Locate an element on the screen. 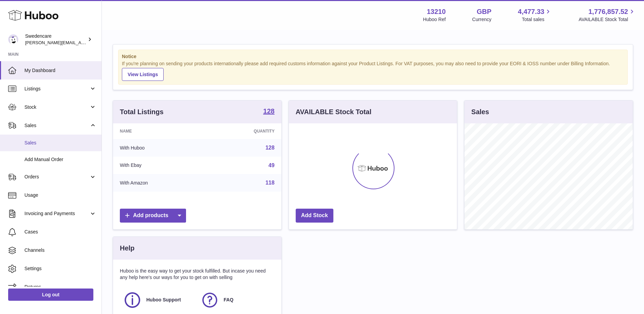 The width and height of the screenshot is (644, 314). a: FAQ is located at coordinates (236, 300).